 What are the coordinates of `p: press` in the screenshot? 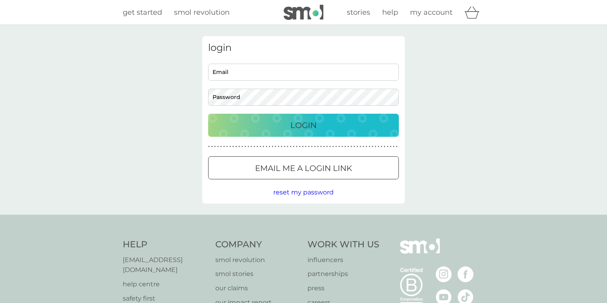 It's located at (343, 288).